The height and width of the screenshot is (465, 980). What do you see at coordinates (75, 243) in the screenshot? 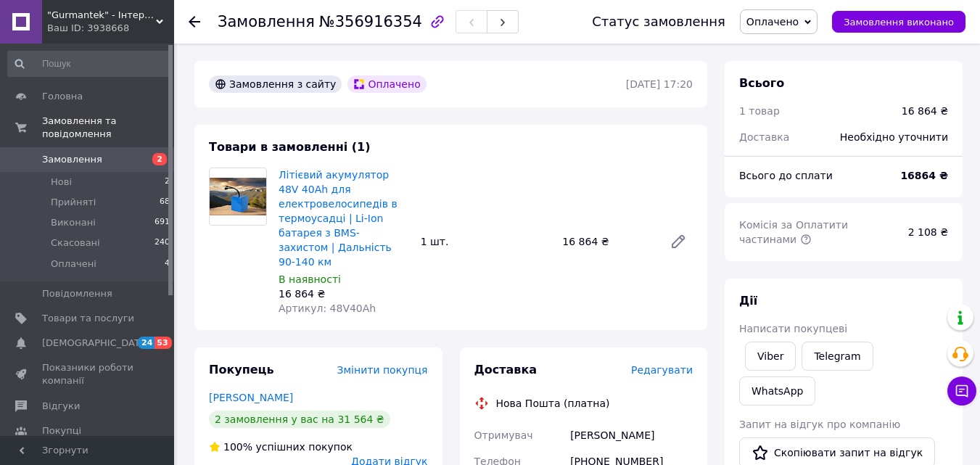
I see `span: Скасовані` at bounding box center [75, 243].